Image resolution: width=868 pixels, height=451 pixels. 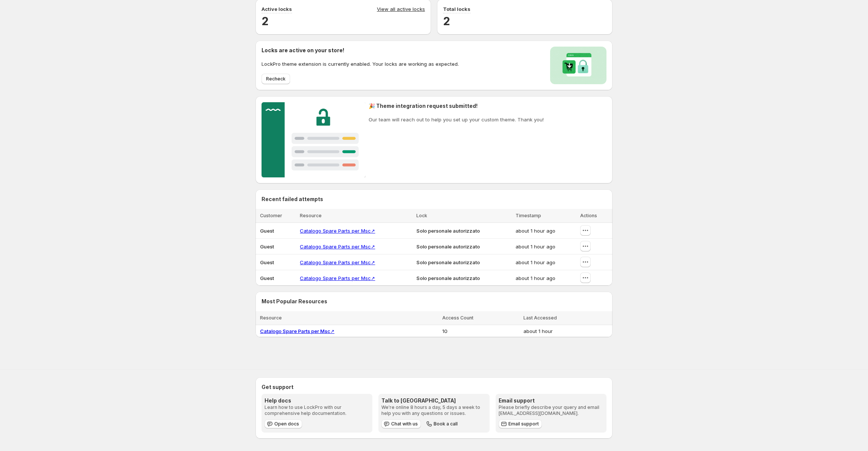 I want to click on button: Chat with us, so click(x=401, y=424).